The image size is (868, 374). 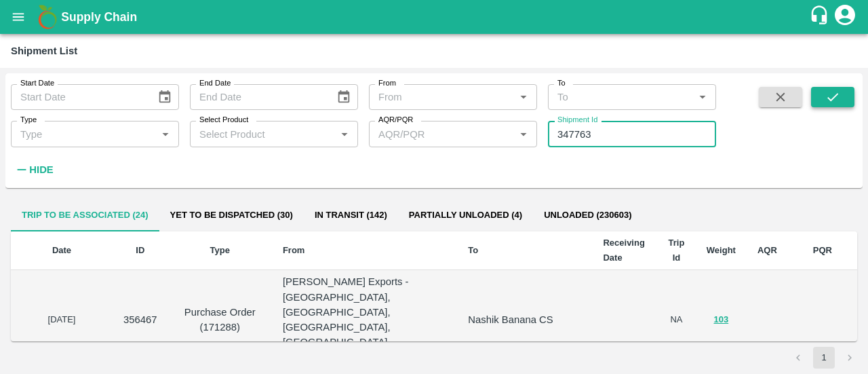 I want to click on input: Type, so click(x=75, y=134).